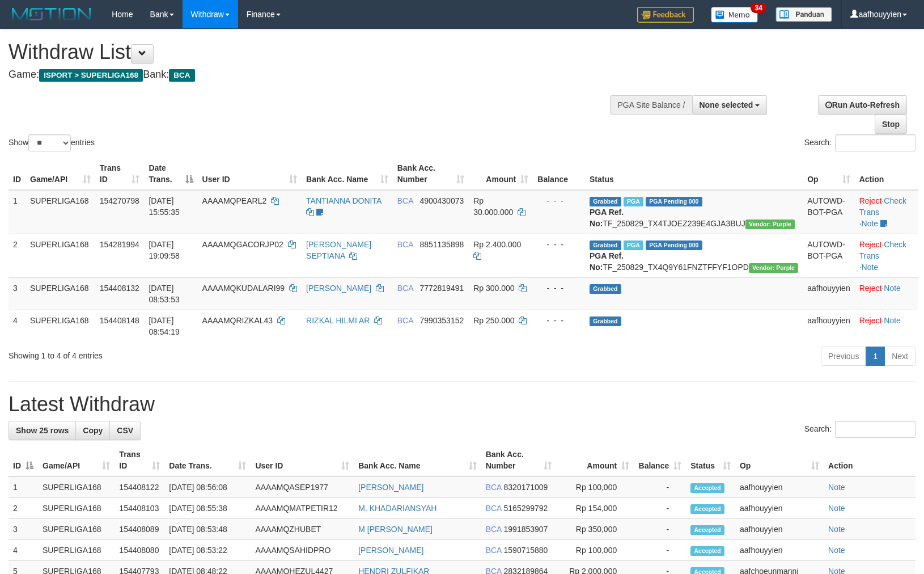  I want to click on span: CSV, so click(125, 430).